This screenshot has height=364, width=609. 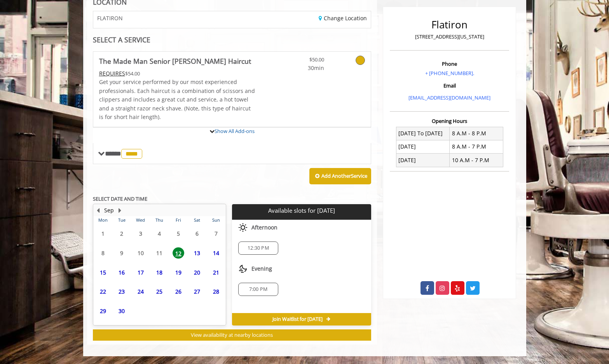 What do you see at coordinates (232, 334) in the screenshot?
I see `button: View availability at nearby locations` at bounding box center [232, 334].